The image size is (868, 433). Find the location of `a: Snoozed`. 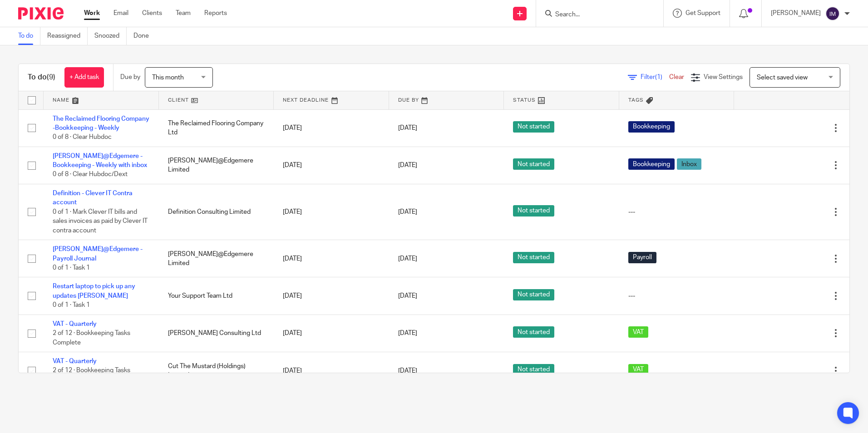

a: Snoozed is located at coordinates (110, 36).